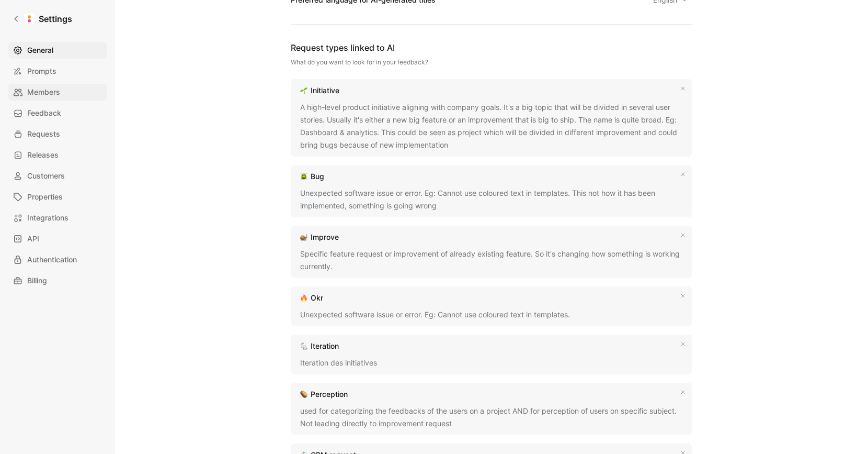 Image resolution: width=868 pixels, height=454 pixels. What do you see at coordinates (44, 92) in the screenshot?
I see `span: Members` at bounding box center [44, 92].